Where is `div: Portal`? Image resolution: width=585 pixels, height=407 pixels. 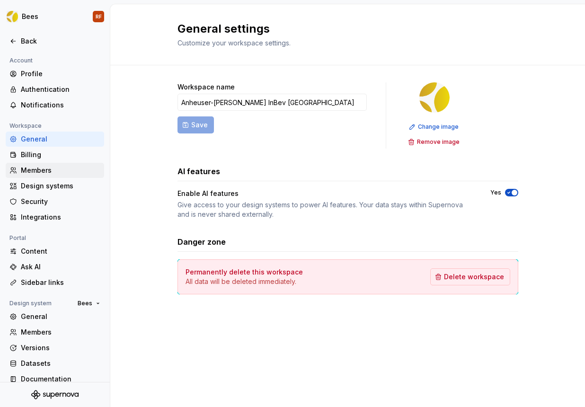
div: Portal is located at coordinates (18, 238).